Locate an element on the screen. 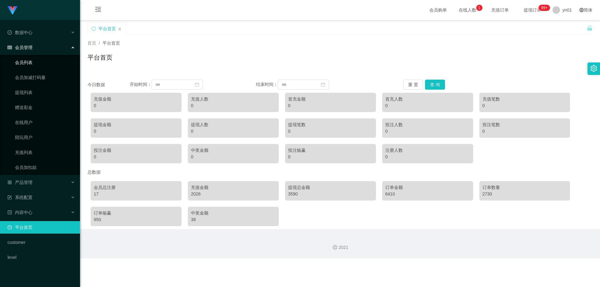 The height and width of the screenshot is (287, 600). div: 提现笔数 is located at coordinates (331, 125).